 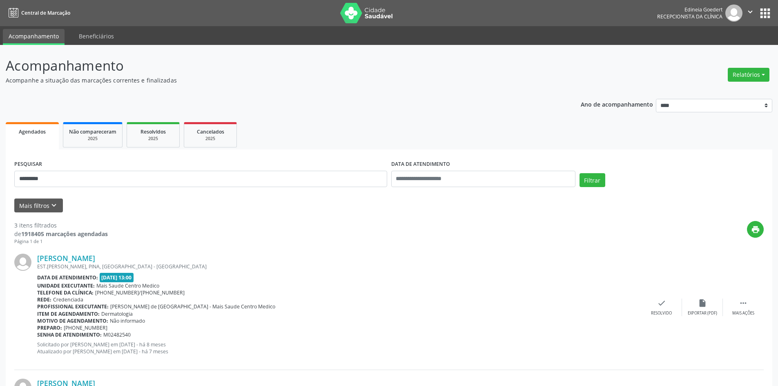 I want to click on button: print, so click(x=755, y=229).